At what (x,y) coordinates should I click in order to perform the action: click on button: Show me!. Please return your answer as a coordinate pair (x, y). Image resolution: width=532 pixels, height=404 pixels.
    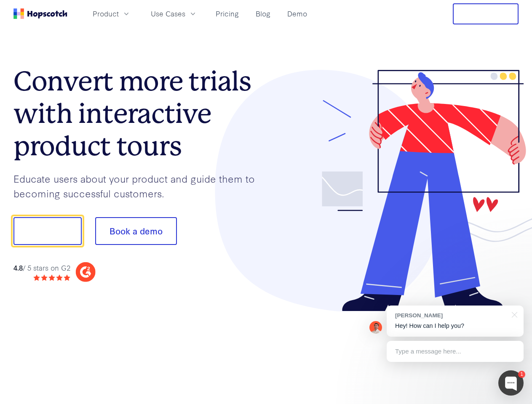
    Looking at the image, I should click on (48, 231).